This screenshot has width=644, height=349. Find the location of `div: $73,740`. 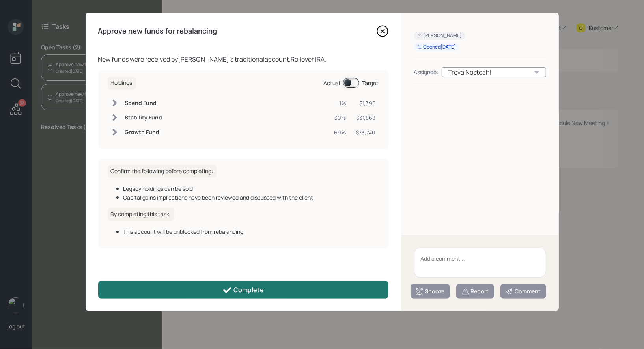

div: $73,740 is located at coordinates (366, 132).